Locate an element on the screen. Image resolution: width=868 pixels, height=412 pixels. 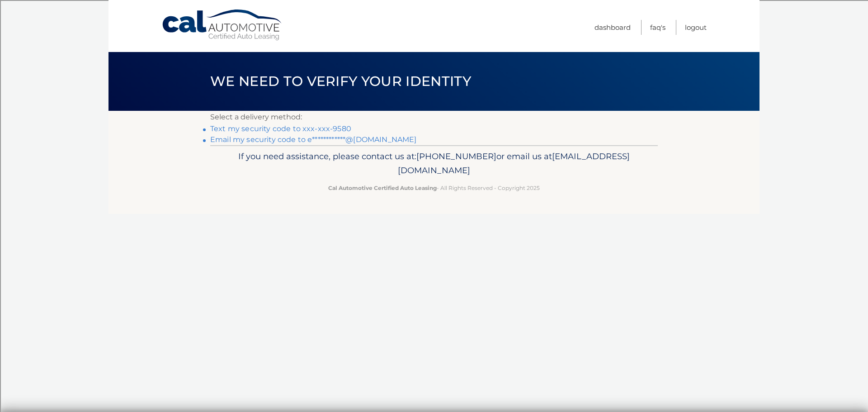
a: Dashboard is located at coordinates (613, 27).